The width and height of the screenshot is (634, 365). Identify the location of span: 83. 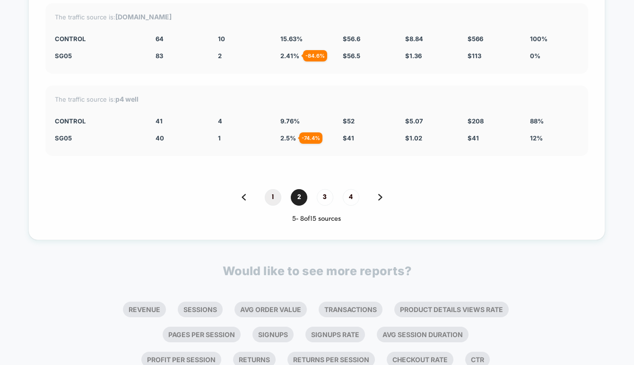
(159, 56).